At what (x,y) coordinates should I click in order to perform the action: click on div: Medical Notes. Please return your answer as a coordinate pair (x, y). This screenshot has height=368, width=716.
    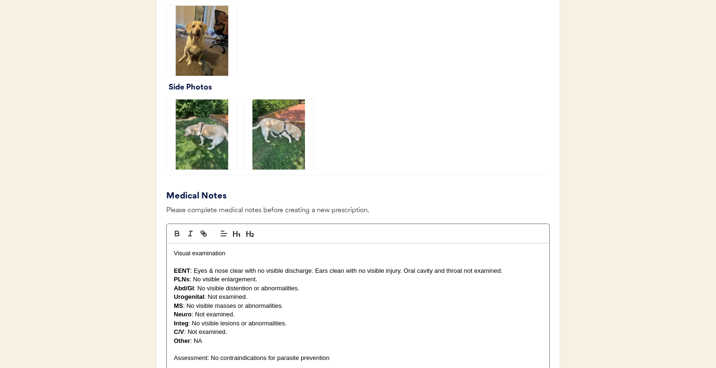
    Looking at the image, I should click on (206, 196).